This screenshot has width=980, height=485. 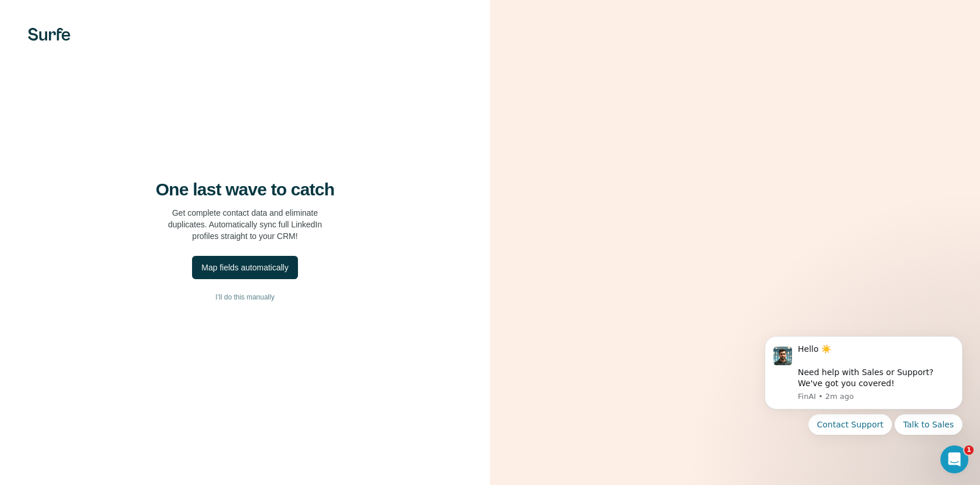 What do you see at coordinates (128, 43) in the screenshot?
I see `div: Hello ☀️ ​ Need help with Sales or Support? We've got you covered!` at bounding box center [128, 43].